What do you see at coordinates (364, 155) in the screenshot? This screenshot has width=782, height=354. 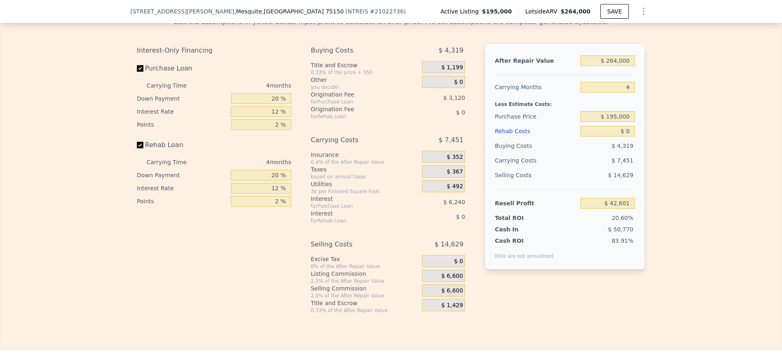 I see `div: Insurance` at bounding box center [364, 155].